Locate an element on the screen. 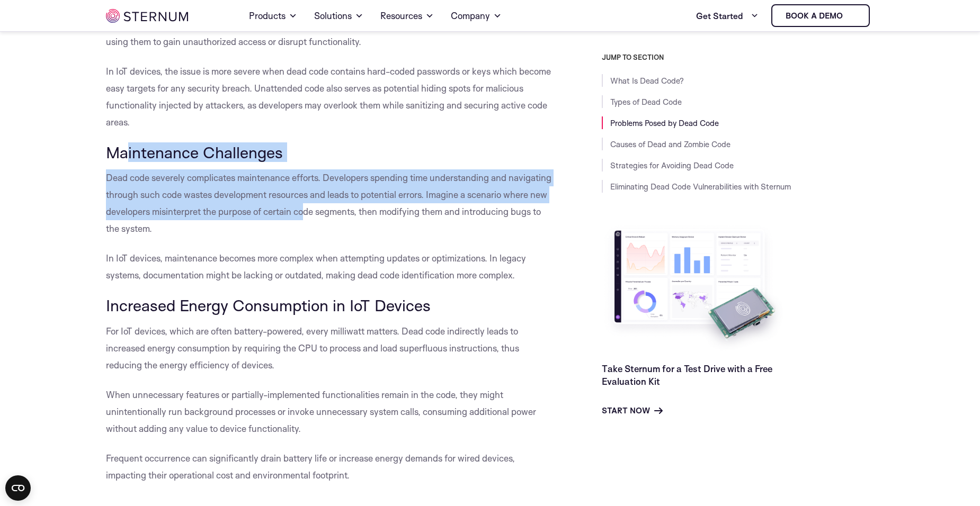 The image size is (980, 506). a: Products is located at coordinates (273, 16).